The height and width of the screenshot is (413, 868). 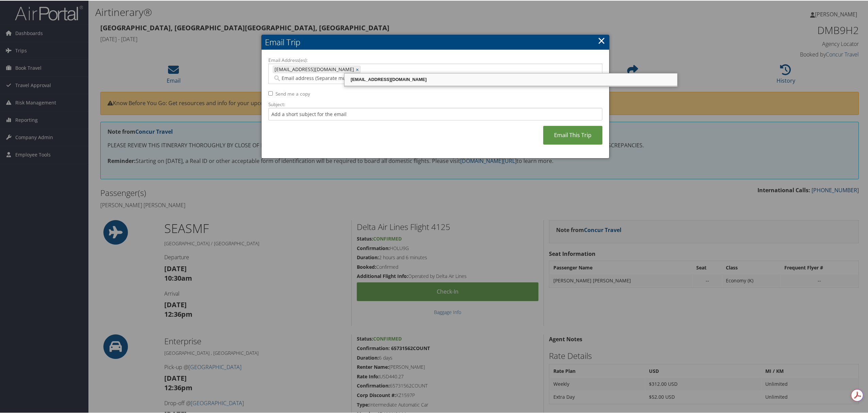 I want to click on h2: Email Trip, so click(x=436, y=42).